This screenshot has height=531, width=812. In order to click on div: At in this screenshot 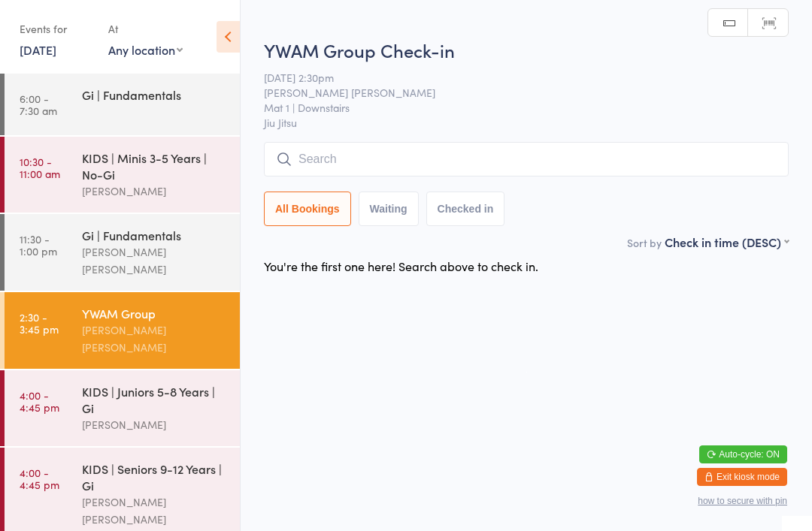, I will do `click(145, 29)`.